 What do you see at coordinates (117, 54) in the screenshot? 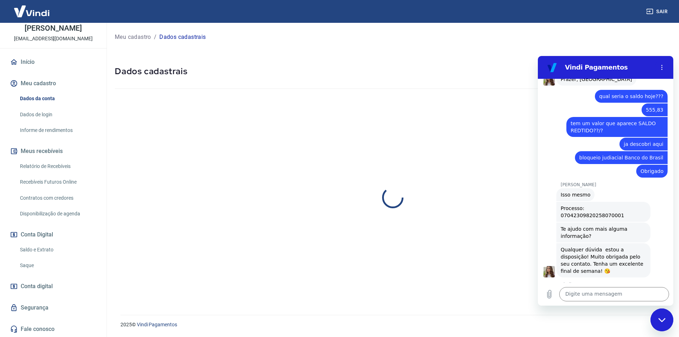
I see `span: 555,83` at bounding box center [117, 54].